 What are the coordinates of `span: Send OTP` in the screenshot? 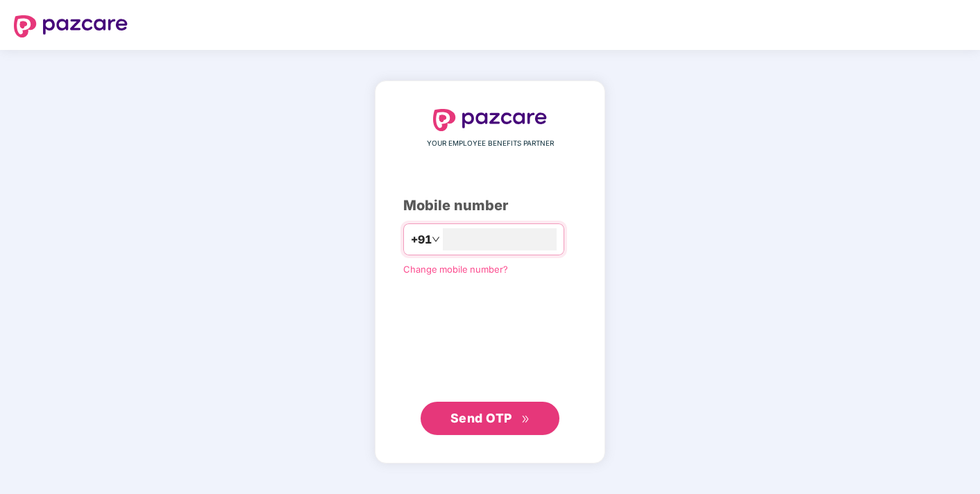 It's located at (481, 417).